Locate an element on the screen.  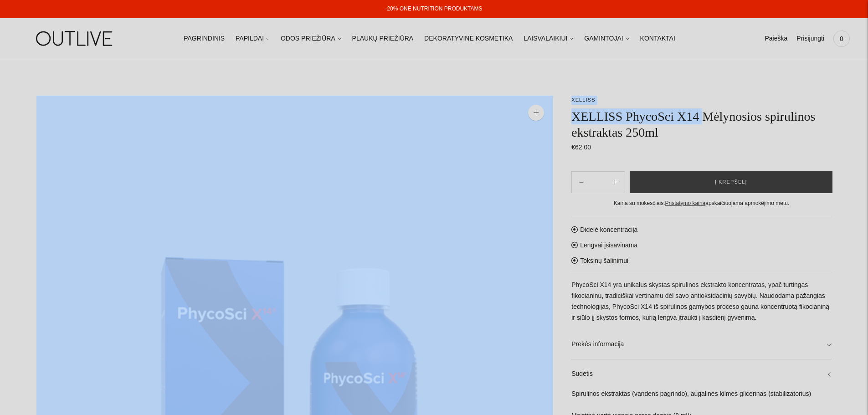
button: Subtract product quantity is located at coordinates (615, 182).